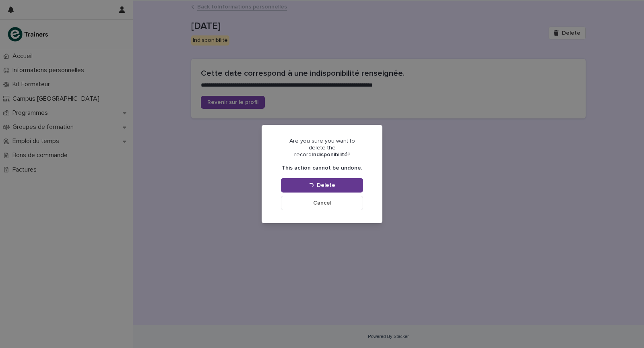 The image size is (644, 348). I want to click on b: Indisponibilité, so click(329, 155).